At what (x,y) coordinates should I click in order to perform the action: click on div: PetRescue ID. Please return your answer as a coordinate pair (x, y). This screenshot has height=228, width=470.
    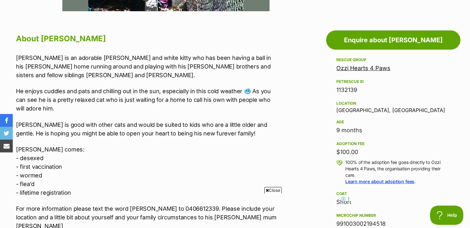
    Looking at the image, I should click on (394, 82).